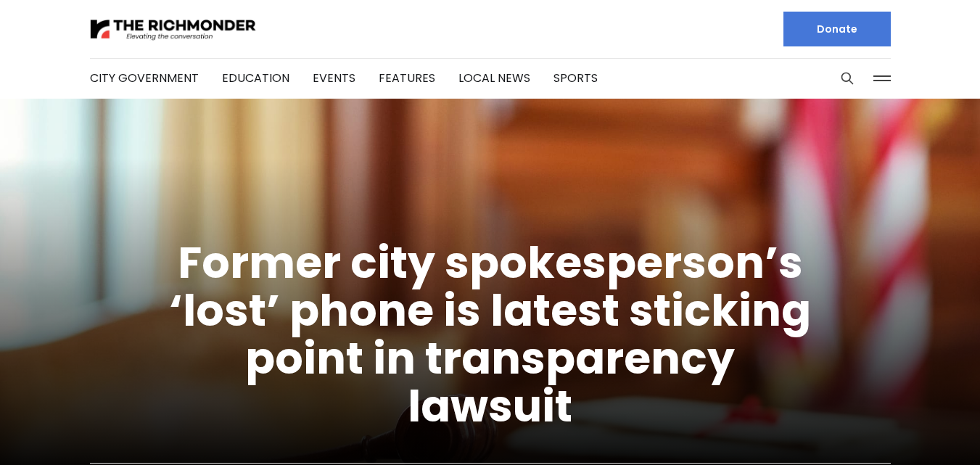 The image size is (980, 465). What do you see at coordinates (145, 77) in the screenshot?
I see `a: City Government` at bounding box center [145, 77].